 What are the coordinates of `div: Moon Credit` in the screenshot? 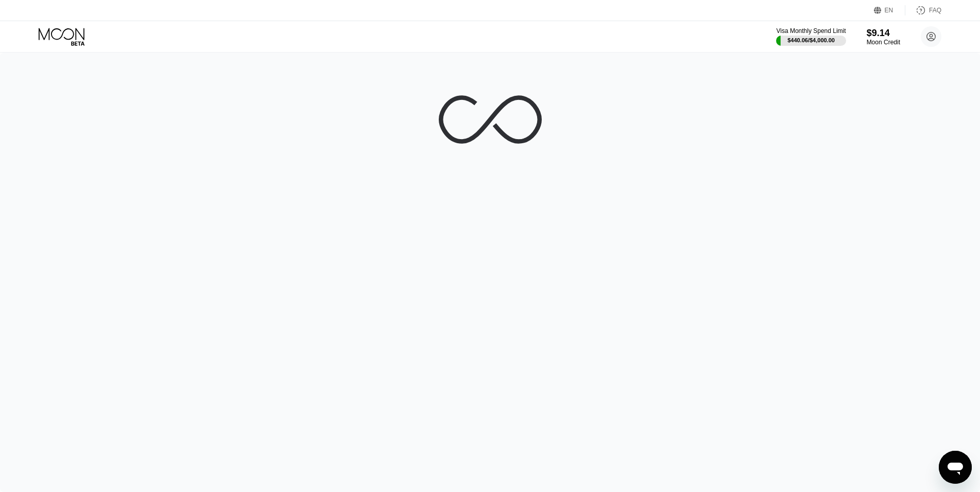 It's located at (883, 42).